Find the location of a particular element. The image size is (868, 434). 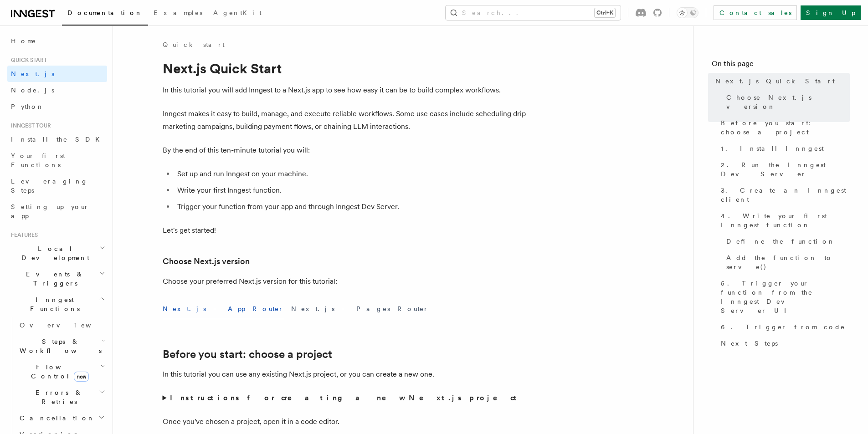

a: Next.js is located at coordinates (57, 73).